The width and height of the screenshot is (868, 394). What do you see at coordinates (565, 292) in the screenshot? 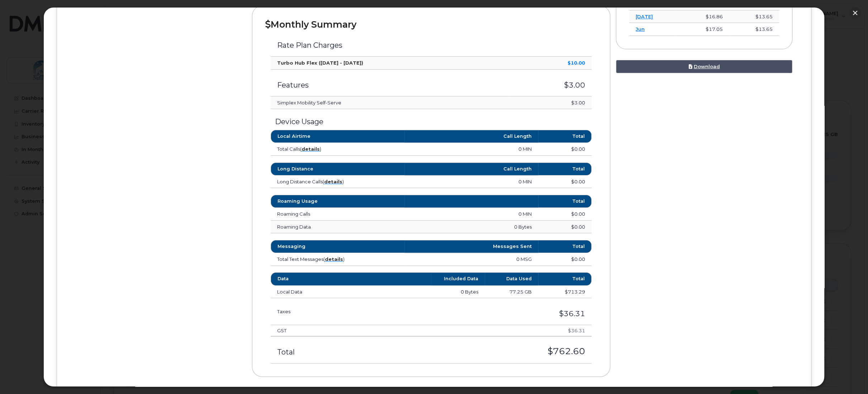
I see `td: $713.29` at bounding box center [565, 292].